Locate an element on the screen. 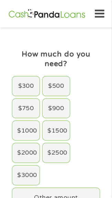 Image resolution: width=112 pixels, height=198 pixels. div: $1000 is located at coordinates (26, 130).